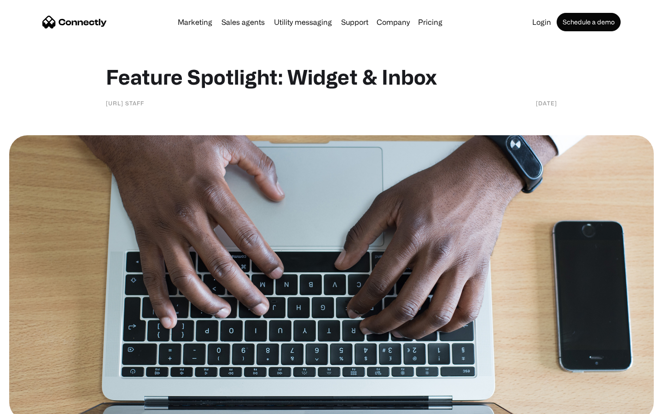  What do you see at coordinates (37, 405) in the screenshot?
I see `ul: Language list` at bounding box center [37, 405].